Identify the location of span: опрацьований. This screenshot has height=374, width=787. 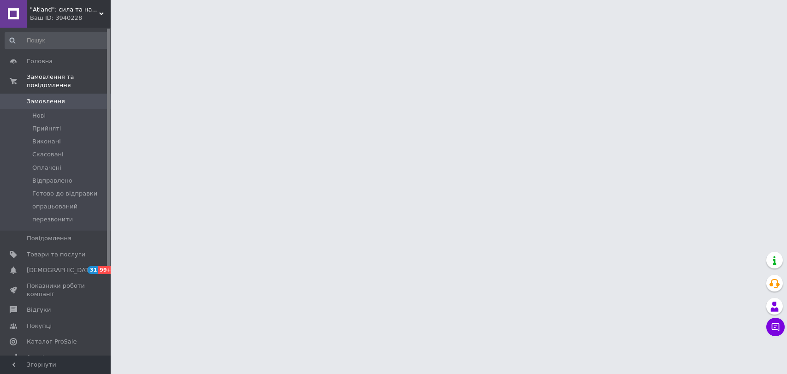
(55, 206).